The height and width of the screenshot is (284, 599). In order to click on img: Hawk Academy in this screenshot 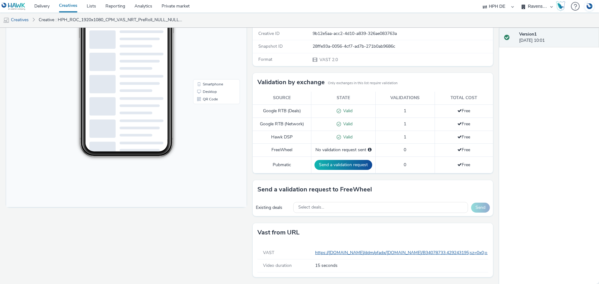, I will do `click(560, 6)`.